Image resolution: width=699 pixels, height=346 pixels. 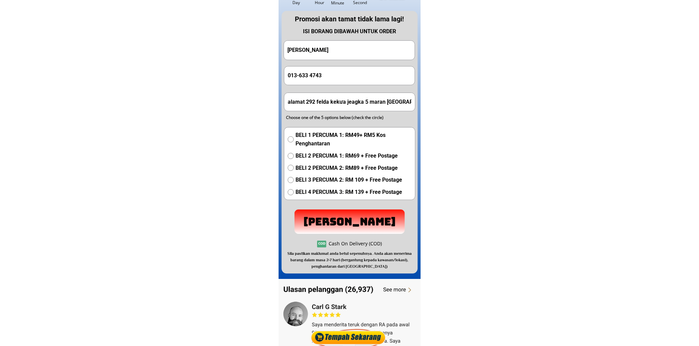 I want to click on div: Cash On Delivery (COD), so click(x=355, y=243).